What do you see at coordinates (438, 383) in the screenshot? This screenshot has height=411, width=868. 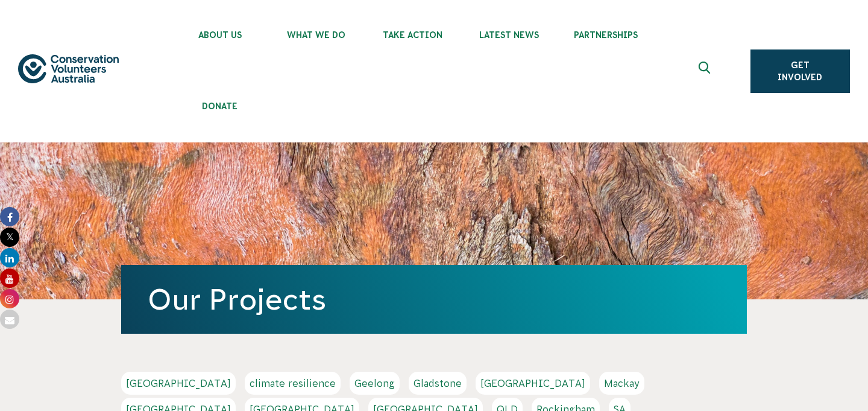 I see `a: Gladstone` at bounding box center [438, 383].